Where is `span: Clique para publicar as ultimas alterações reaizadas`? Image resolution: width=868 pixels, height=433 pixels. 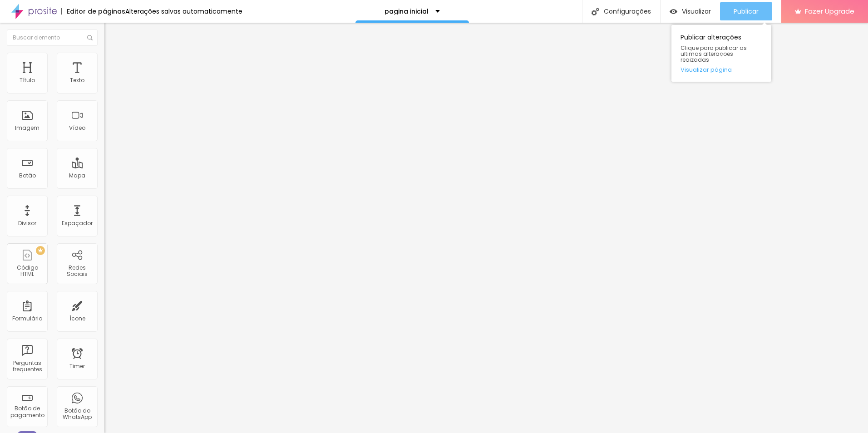 span: Clique para publicar as ultimas alterações reaizadas is located at coordinates (722, 54).